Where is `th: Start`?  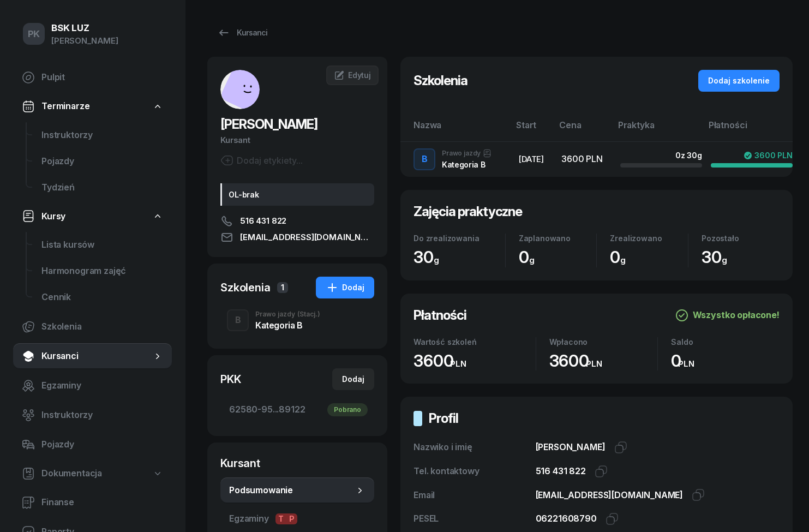
th: Start is located at coordinates (530, 129).